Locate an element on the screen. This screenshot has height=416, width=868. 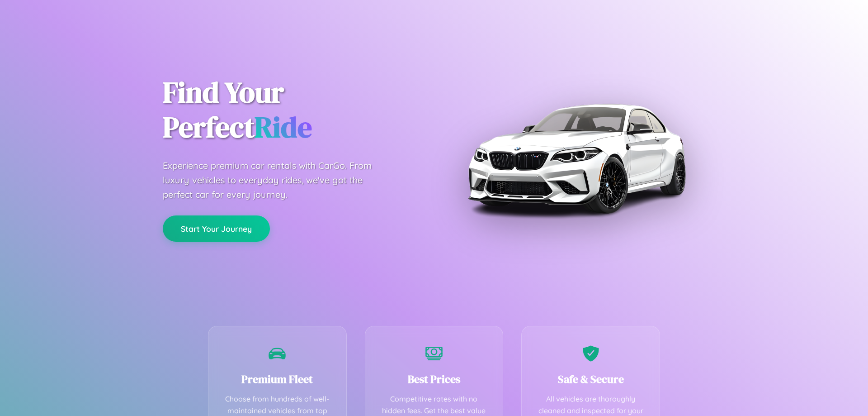
h3: Best Prices is located at coordinates (434, 379).